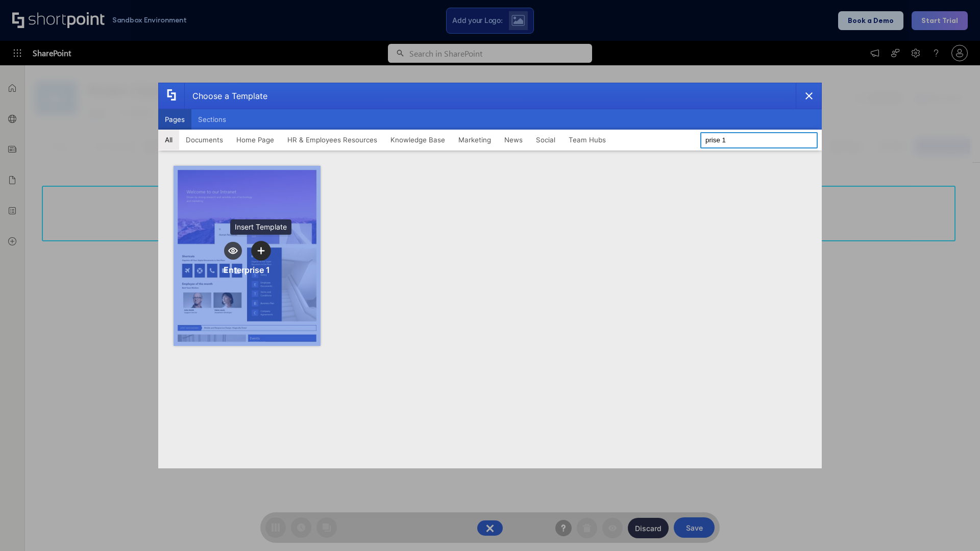  What do you see at coordinates (332, 140) in the screenshot?
I see `button: HR & Employees Resources` at bounding box center [332, 140].